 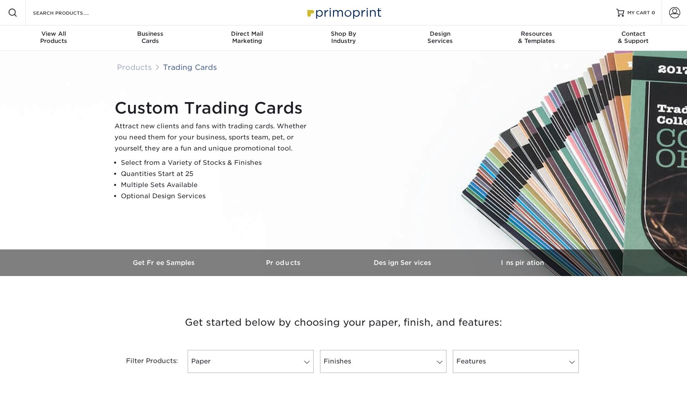 What do you see at coordinates (633, 38) in the screenshot?
I see `a: Contact& Support` at bounding box center [633, 38].